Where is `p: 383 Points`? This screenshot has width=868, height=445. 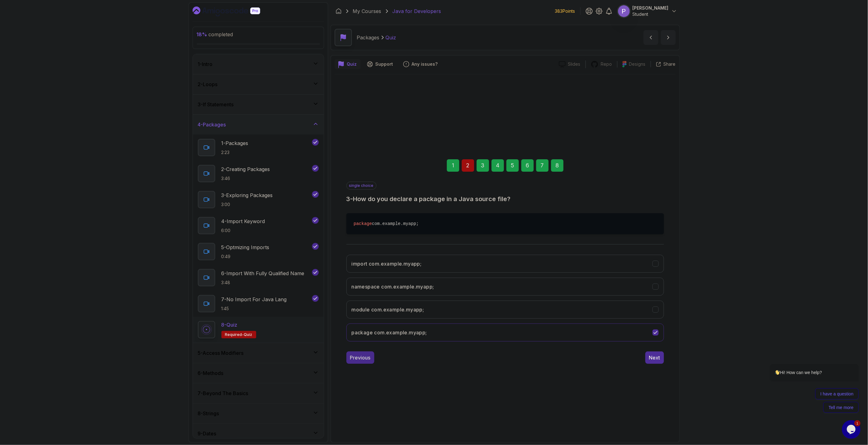
p: 383 Points is located at coordinates (564, 11).